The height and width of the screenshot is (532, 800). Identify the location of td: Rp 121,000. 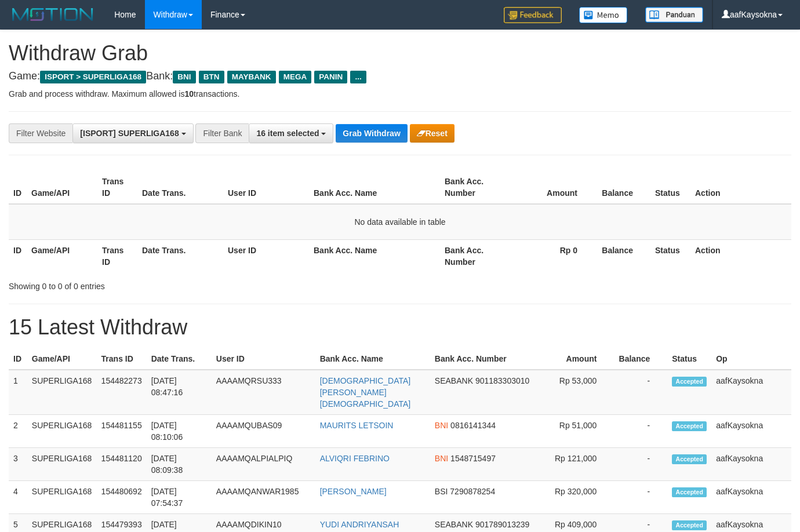
(578, 464).